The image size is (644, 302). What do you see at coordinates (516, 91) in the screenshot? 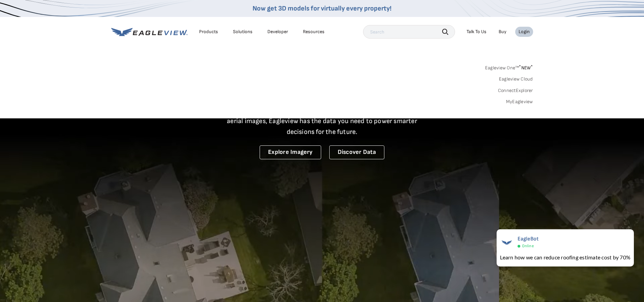
I see `a: ConnectExplorer` at bounding box center [516, 91].